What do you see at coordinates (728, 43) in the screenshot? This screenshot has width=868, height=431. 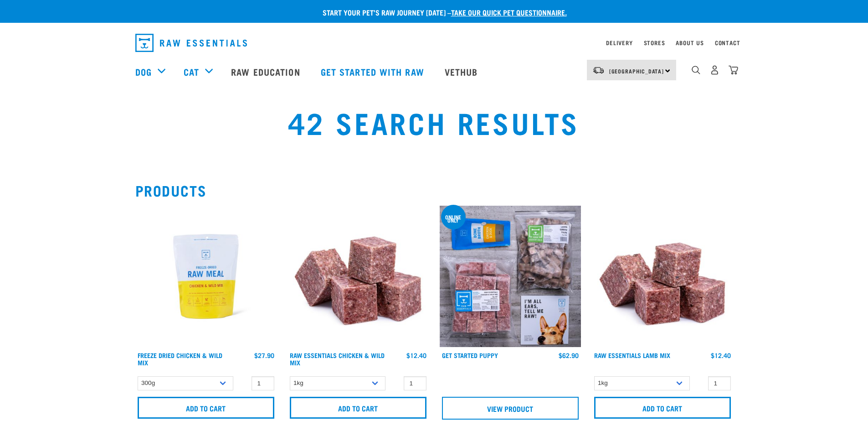 I see `a: Contact` at bounding box center [728, 43].